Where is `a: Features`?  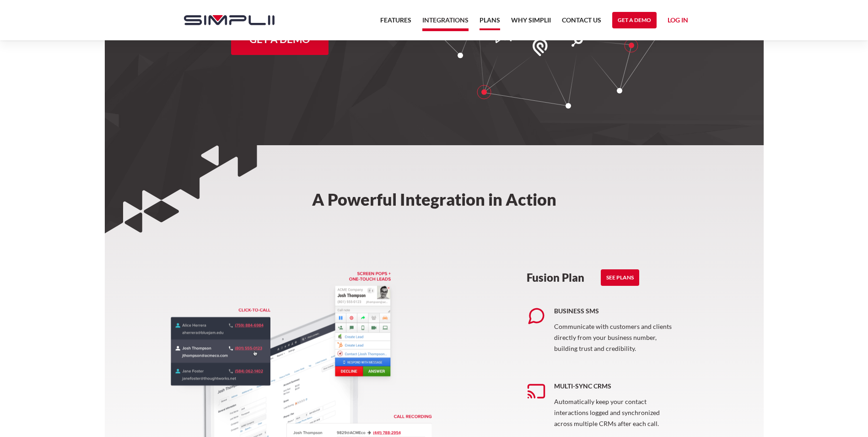 a: Features is located at coordinates (396, 23).